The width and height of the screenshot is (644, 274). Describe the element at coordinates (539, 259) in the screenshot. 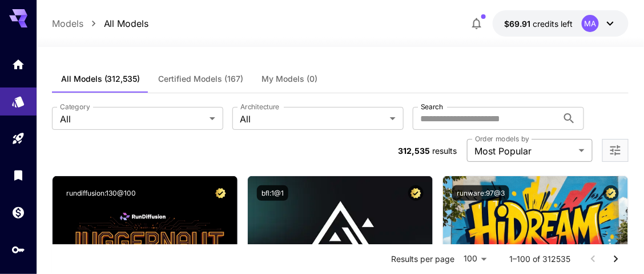

I see `p: 1–100 of 312535` at that location.